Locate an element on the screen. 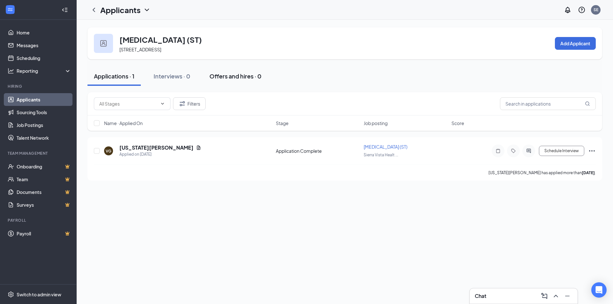 The width and height of the screenshot is (613, 304). img: user icon is located at coordinates (103, 43).